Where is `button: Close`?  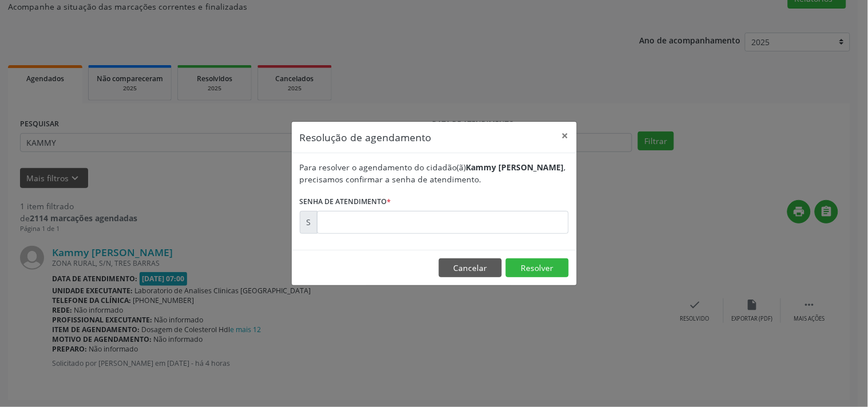 button: Close is located at coordinates (565, 136).